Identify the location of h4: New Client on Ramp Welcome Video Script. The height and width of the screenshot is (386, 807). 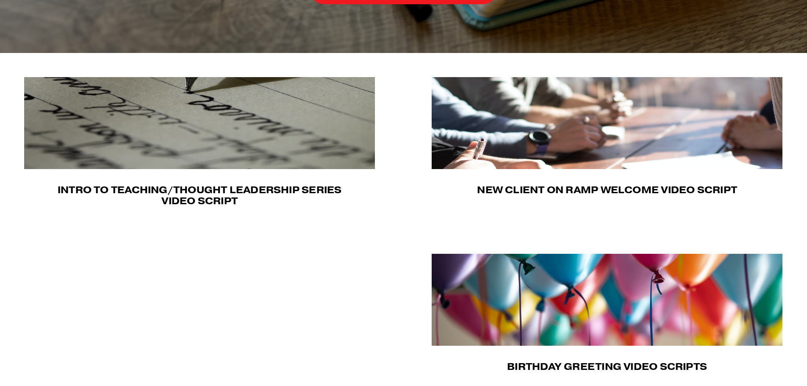
(607, 190).